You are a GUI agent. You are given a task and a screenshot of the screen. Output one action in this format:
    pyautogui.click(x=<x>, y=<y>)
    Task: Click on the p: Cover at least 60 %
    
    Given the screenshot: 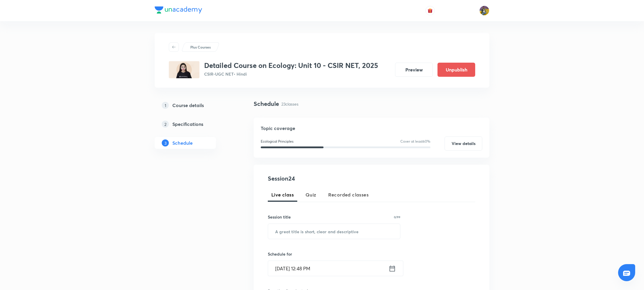 What is the action you would take?
    pyautogui.click(x=415, y=142)
    